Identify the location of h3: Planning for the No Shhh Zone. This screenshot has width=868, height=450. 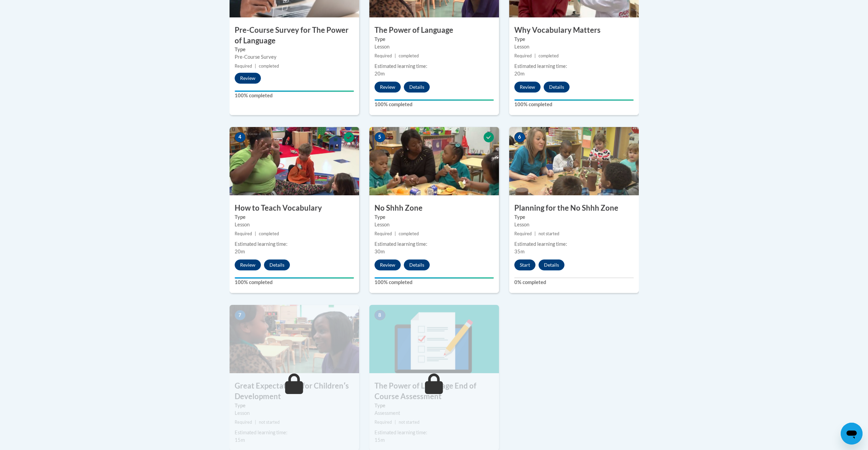
(574, 208).